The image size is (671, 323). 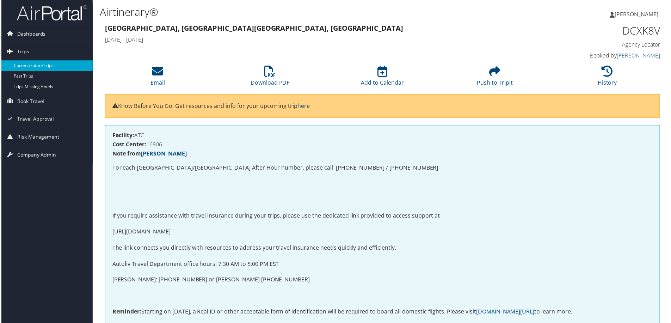 I want to click on span: Risk Management, so click(x=37, y=138).